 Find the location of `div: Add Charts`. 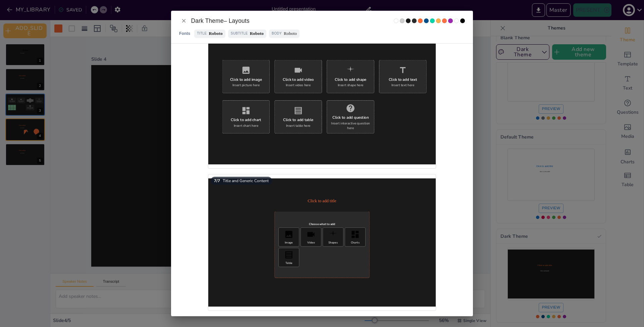

div: Add Charts is located at coordinates (355, 237).